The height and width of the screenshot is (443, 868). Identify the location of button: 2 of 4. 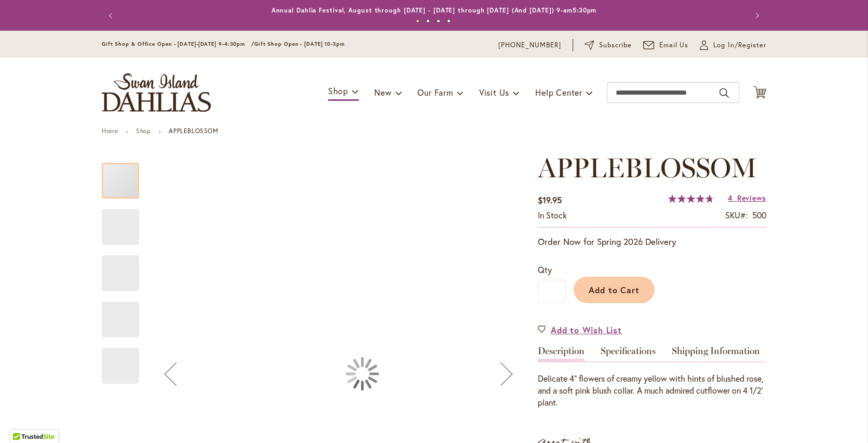
(428, 20).